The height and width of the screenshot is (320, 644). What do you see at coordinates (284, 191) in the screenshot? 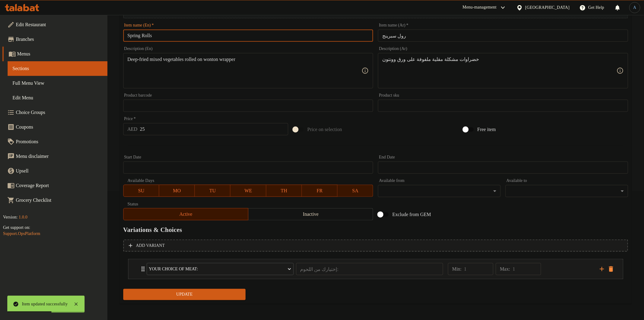
I see `button: TH` at bounding box center [284, 191].